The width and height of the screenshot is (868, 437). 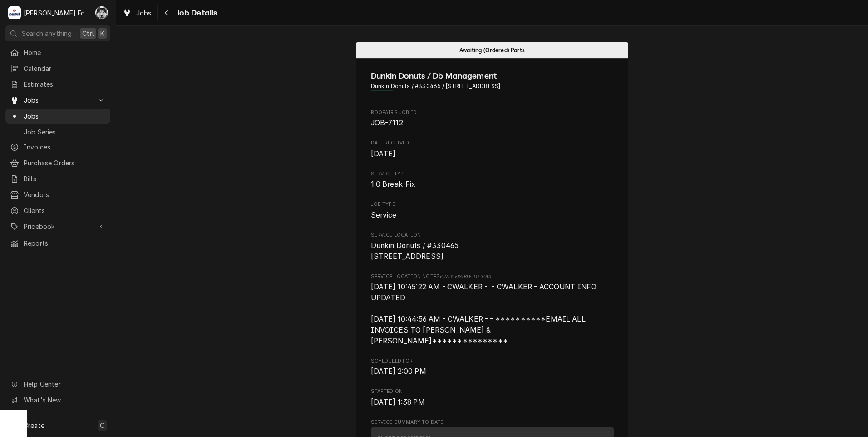 What do you see at coordinates (57, 243) in the screenshot?
I see `a: Reports` at bounding box center [57, 243].